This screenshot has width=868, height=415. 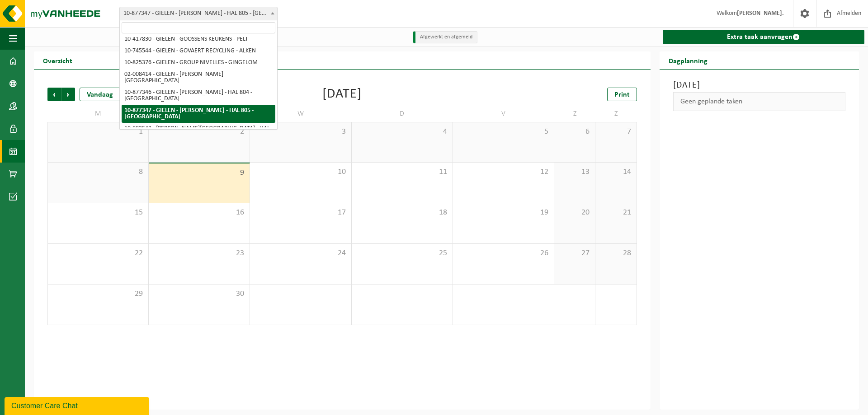 What do you see at coordinates (402, 132) in the screenshot?
I see `span: 4` at bounding box center [402, 132].